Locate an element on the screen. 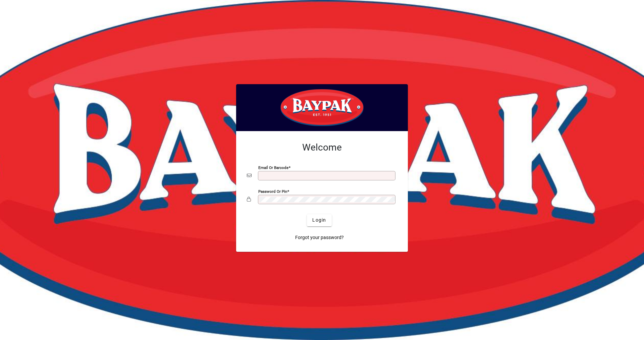  h2: Welcome is located at coordinates (322, 148).